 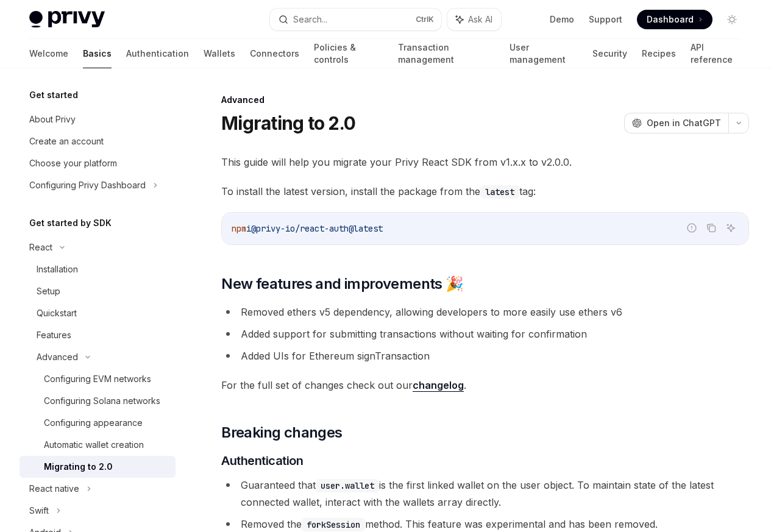 What do you see at coordinates (52, 120) in the screenshot?
I see `div: About Privy` at bounding box center [52, 120].